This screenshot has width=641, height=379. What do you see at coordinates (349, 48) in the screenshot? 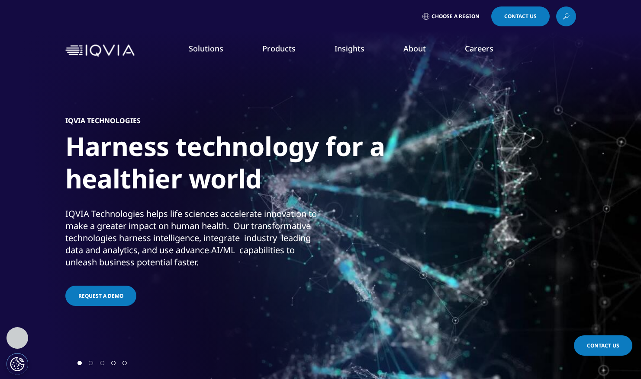
I see `a: Insights` at bounding box center [349, 48].